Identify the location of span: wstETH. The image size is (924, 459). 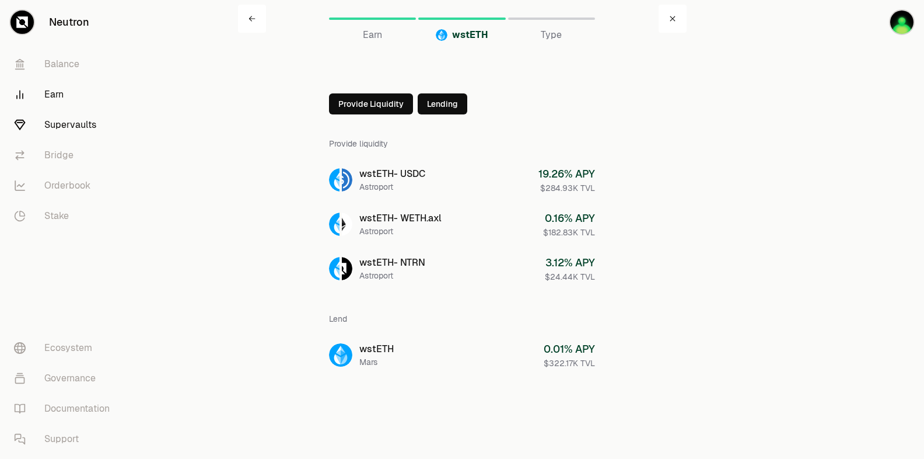
(470, 35).